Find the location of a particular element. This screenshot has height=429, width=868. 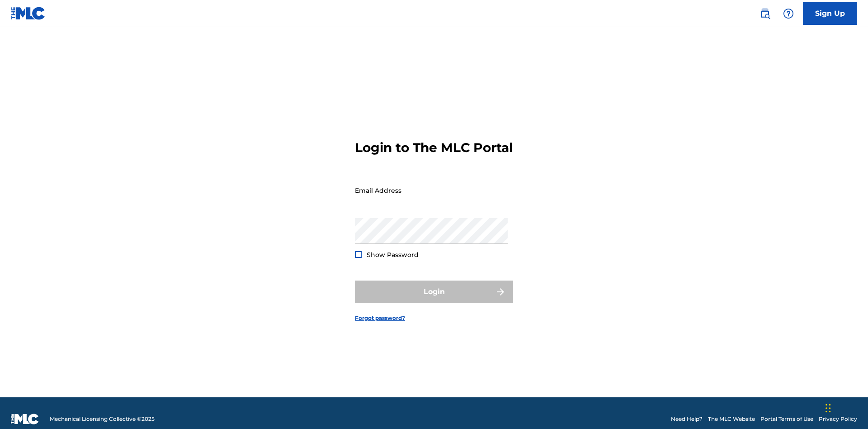

h3: Login to The MLC Portal is located at coordinates (434, 148).